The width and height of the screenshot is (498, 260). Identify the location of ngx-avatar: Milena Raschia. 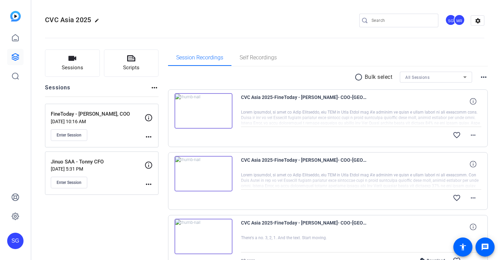
(460, 20).